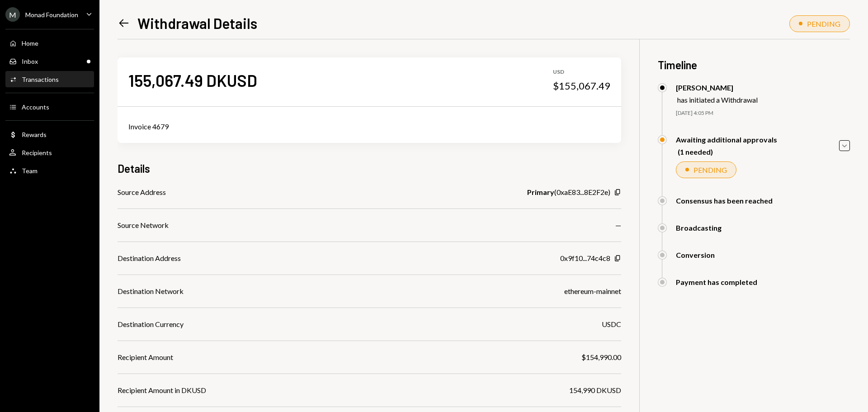 The image size is (868, 412). I want to click on div: Accounts, so click(35, 107).